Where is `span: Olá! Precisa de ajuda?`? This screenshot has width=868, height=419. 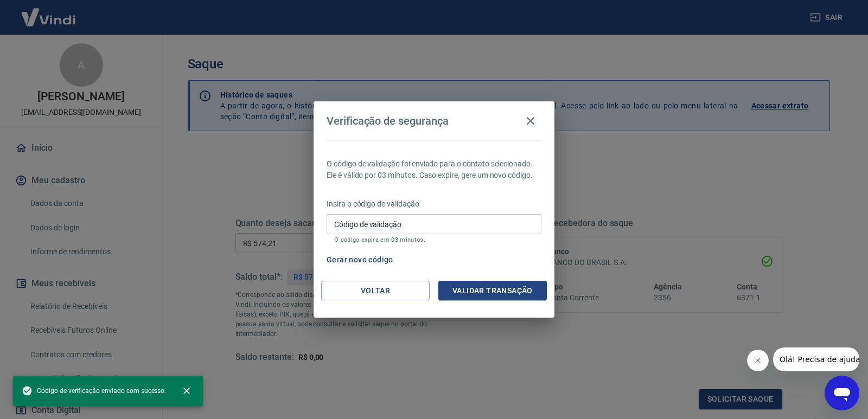
span: Olá! Precisa de ajuda? is located at coordinates (49, 12).